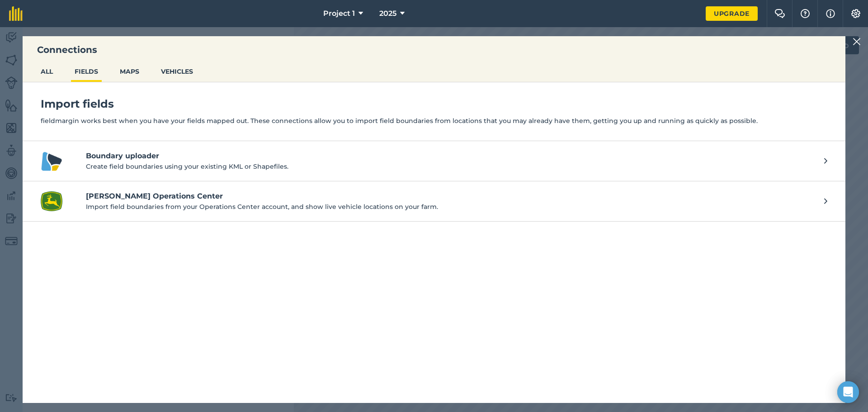 This screenshot has width=868, height=412. I want to click on span: Project 1, so click(339, 14).